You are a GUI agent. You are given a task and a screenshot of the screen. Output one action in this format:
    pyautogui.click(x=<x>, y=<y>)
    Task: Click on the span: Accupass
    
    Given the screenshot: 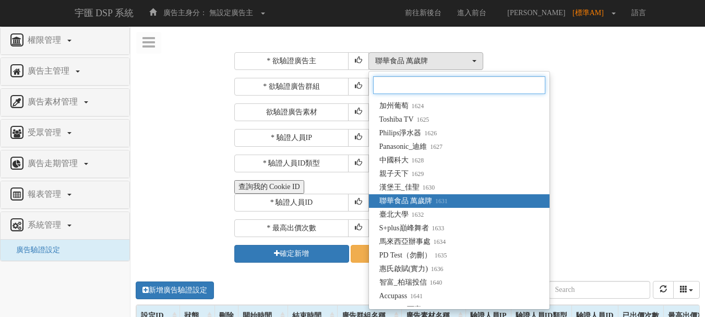 What is the action you would take?
    pyautogui.click(x=401, y=296)
    